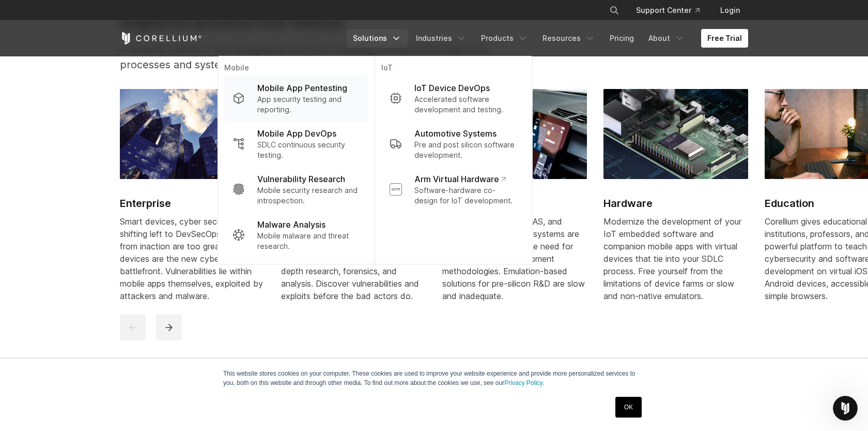 Image resolution: width=868 pixels, height=431 pixels. I want to click on img: Hardware, so click(676, 134).